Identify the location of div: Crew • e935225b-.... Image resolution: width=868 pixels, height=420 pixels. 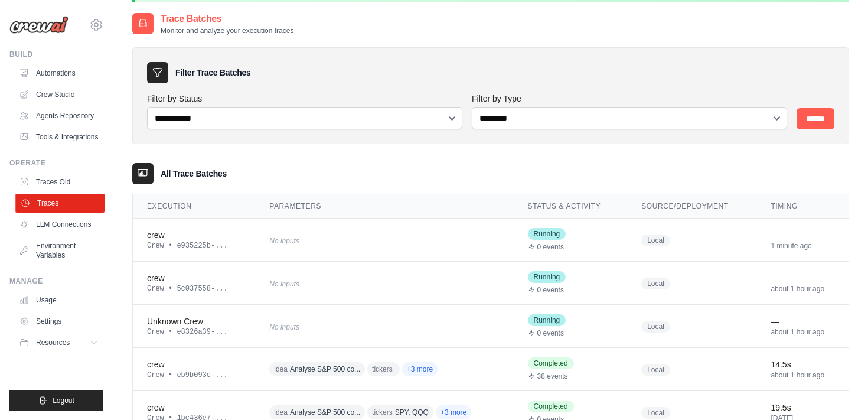
(194, 246).